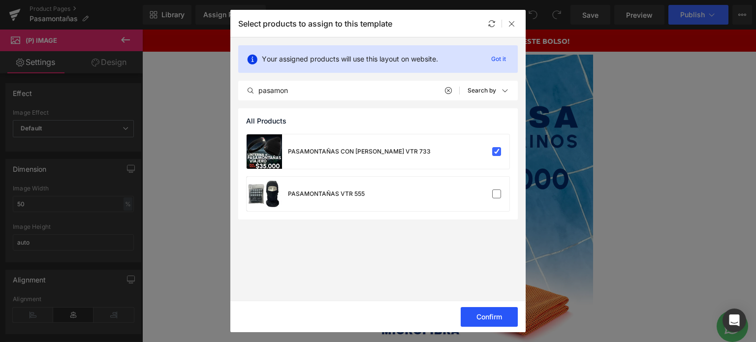 The image size is (756, 342). What do you see at coordinates (349, 91) in the screenshot?
I see `input: Search products` at bounding box center [349, 91].